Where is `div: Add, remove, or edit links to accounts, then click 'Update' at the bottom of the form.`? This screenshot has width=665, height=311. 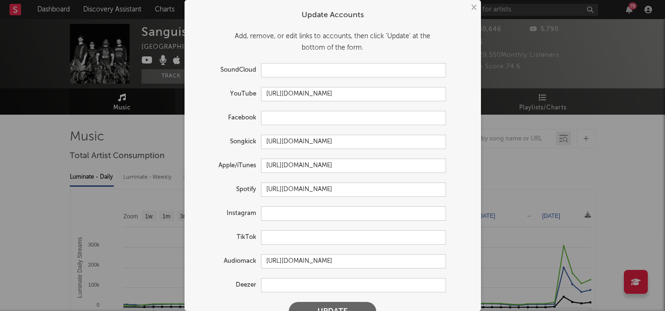
div: Add, remove, or edit links to accounts, then click 'Update' at the bottom of the form. is located at coordinates (333, 42).